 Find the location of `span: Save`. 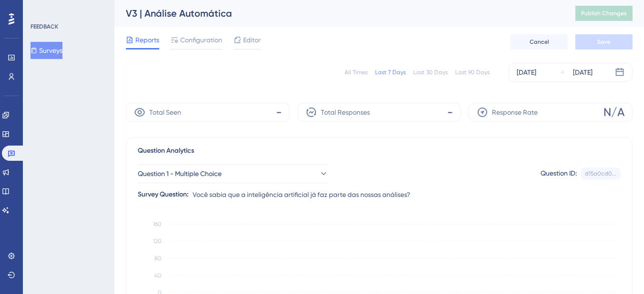

span: Save is located at coordinates (604, 42).